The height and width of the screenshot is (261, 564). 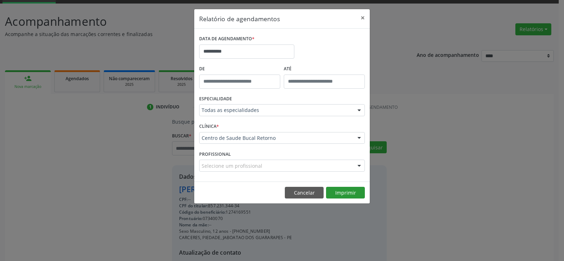 What do you see at coordinates (227, 39) in the screenshot?
I see `label: DATA DE AGENDAMENTO` at bounding box center [227, 39].